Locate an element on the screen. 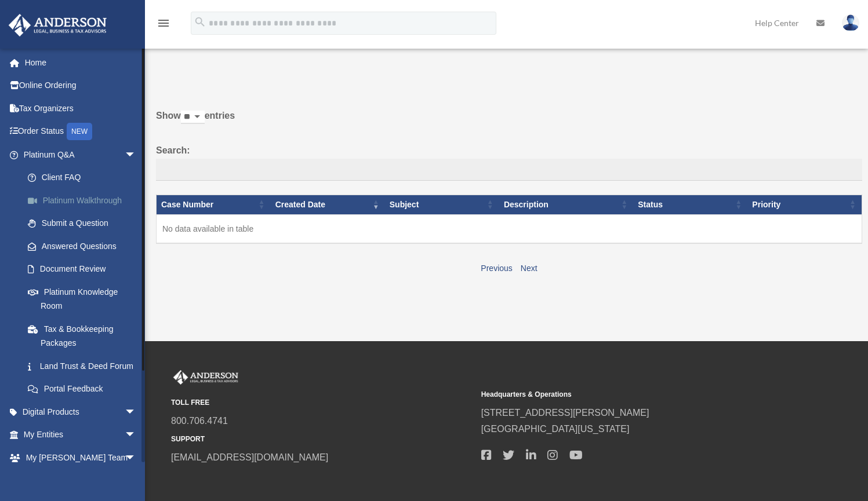 The width and height of the screenshot is (868, 501). label: Show entries is located at coordinates (509, 122).